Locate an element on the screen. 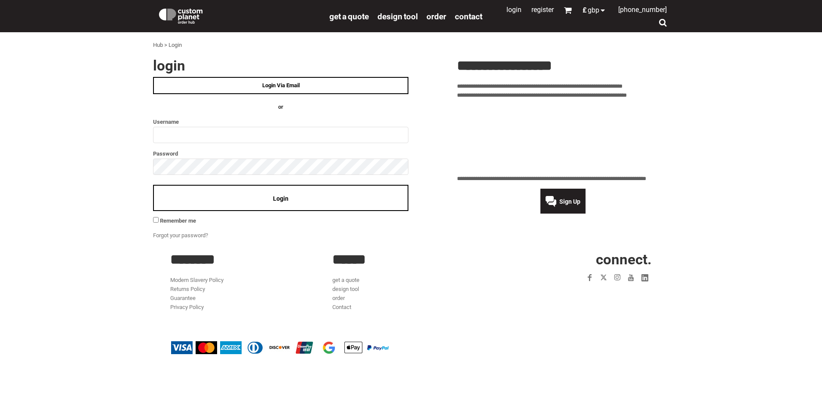 This screenshot has height=410, width=822. a: Forgot your password? is located at coordinates (181, 235).